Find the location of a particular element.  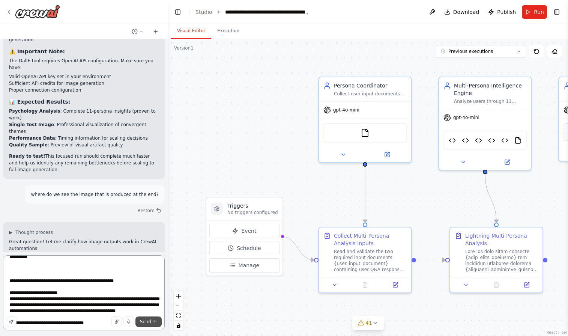

g: Edge from triggers to 084bc985-b21e-41ab-ae4b-e8526b61e63d is located at coordinates (298, 248).